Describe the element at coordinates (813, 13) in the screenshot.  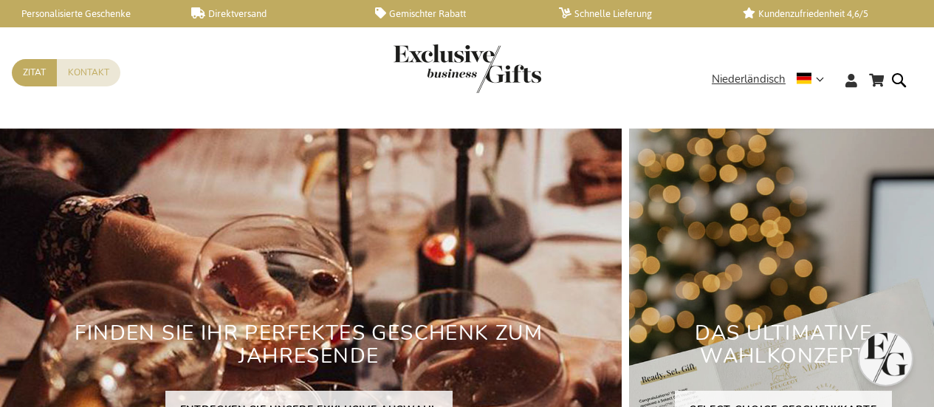
I see `font: Kundenzufriedenheit 4,6/5` at that location.